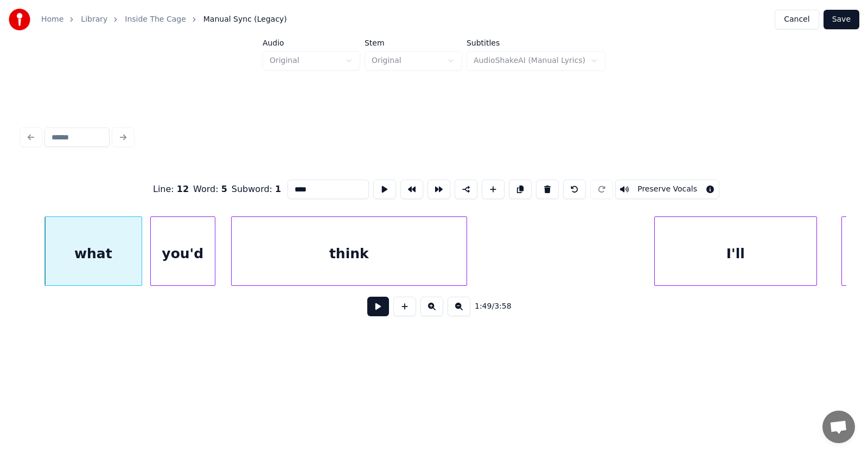  Describe the element at coordinates (413, 43) in the screenshot. I see `label: Stem` at that location.